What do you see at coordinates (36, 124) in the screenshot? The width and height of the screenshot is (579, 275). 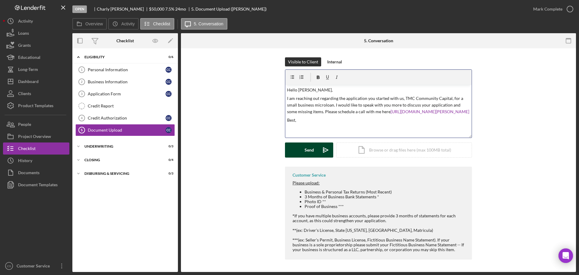 I see `button: People` at bounding box center [36, 124].